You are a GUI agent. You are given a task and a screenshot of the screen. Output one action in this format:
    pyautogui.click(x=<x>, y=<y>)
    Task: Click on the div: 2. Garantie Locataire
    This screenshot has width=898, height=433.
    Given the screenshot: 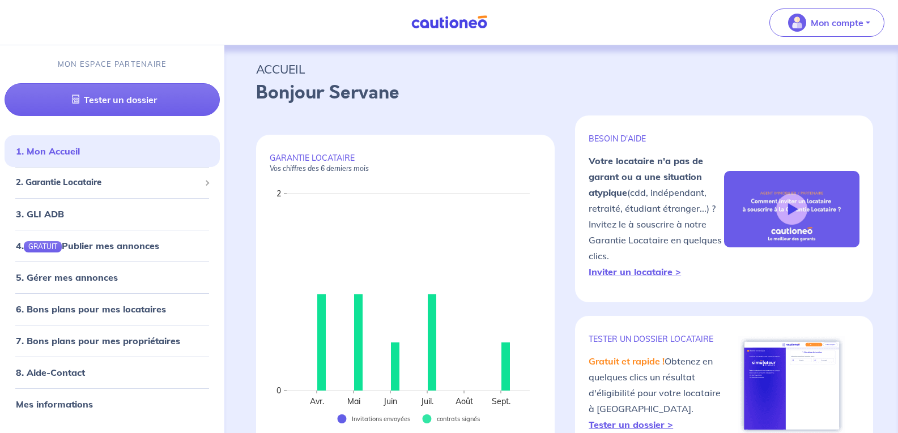 What is the action you would take?
    pyautogui.click(x=112, y=182)
    